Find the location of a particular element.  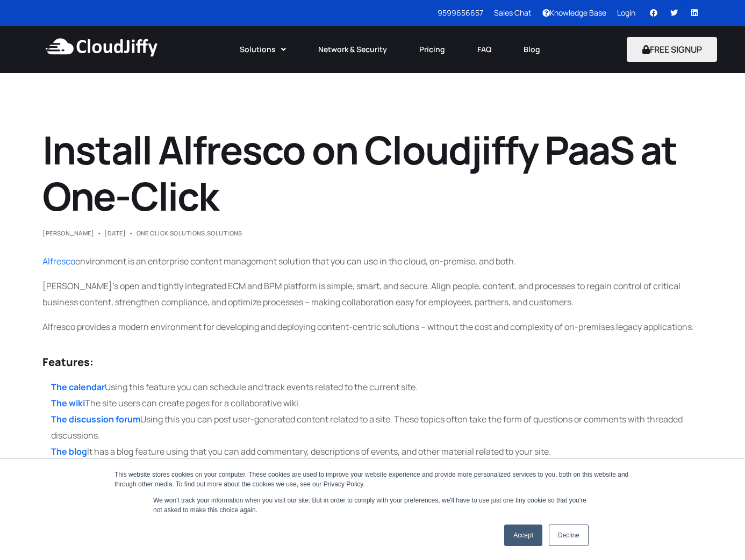

li: The site users can create pages for a collaborative wiki. is located at coordinates (376, 403).